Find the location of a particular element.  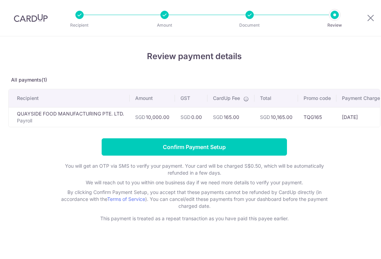

a: Terms of Service is located at coordinates (126, 199).